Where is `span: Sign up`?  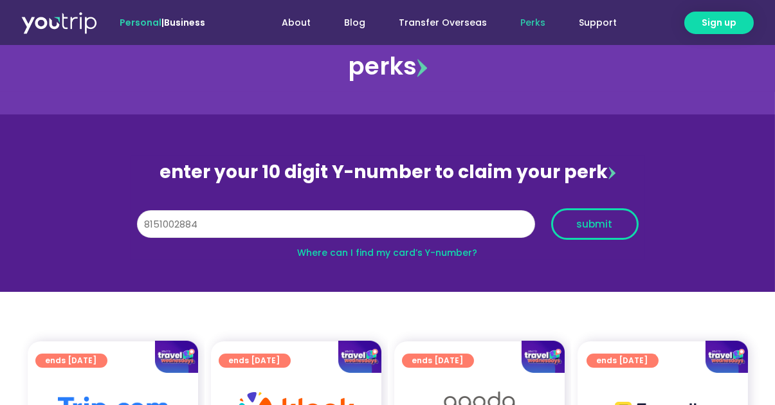 span: Sign up is located at coordinates (719, 23).